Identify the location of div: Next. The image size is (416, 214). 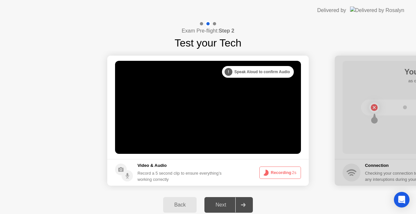
(221, 205).